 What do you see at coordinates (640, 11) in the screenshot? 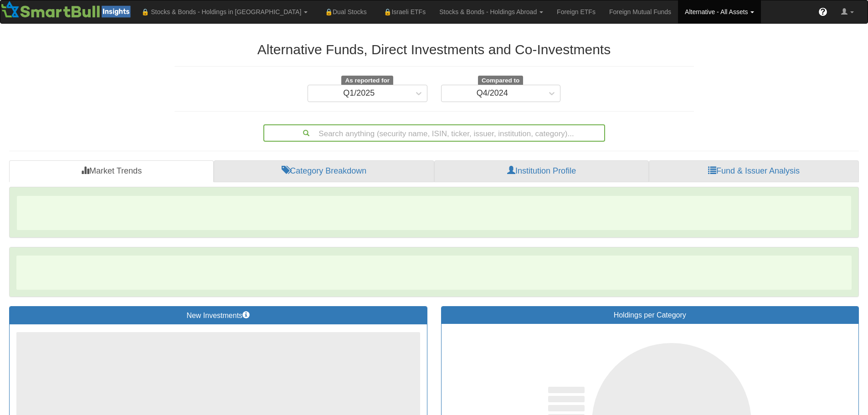
I see `a: Foreign Mutual Funds` at bounding box center [640, 11].